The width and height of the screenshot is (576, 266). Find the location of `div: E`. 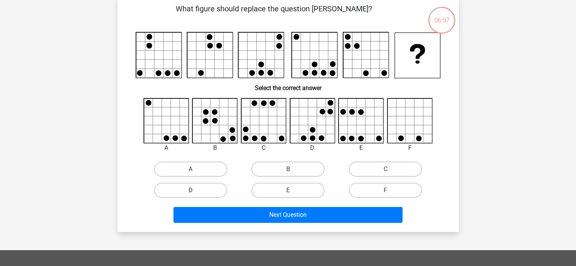

div: E is located at coordinates (361, 148).